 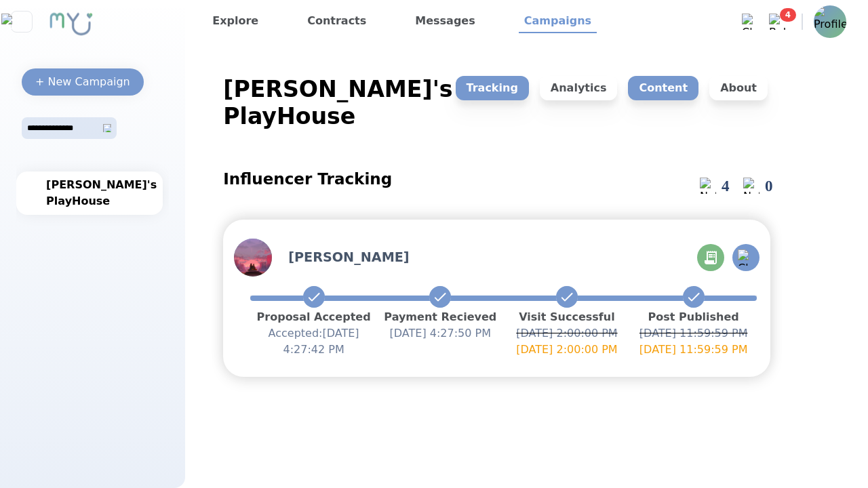 What do you see at coordinates (83, 81) in the screenshot?
I see `button: + New Campaign` at bounding box center [83, 81].